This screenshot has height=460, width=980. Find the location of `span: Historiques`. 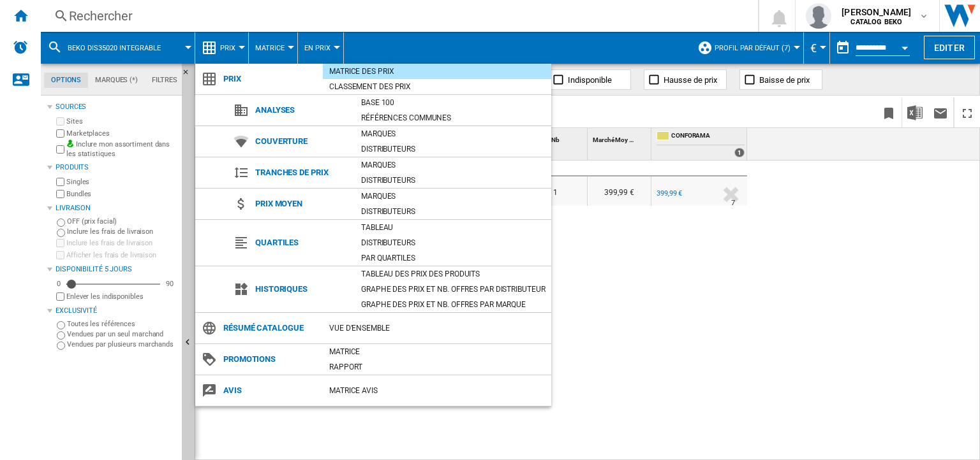

span: Historiques is located at coordinates (302, 290).